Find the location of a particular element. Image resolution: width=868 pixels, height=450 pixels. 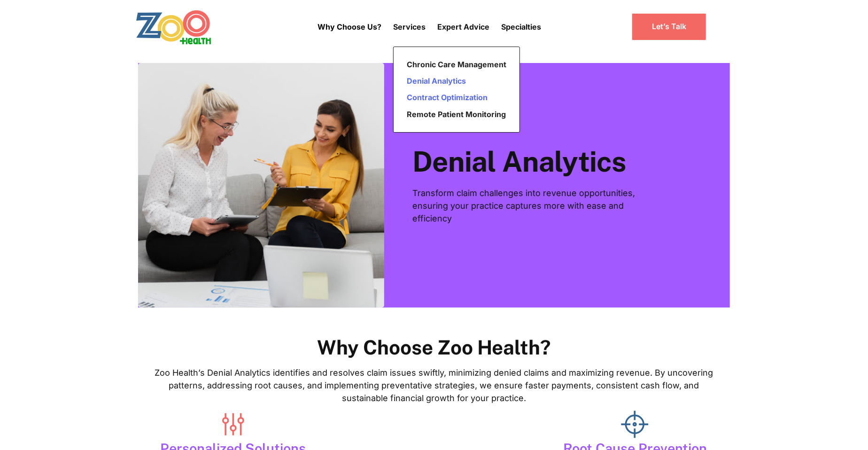

div: Services is located at coordinates (409, 26).